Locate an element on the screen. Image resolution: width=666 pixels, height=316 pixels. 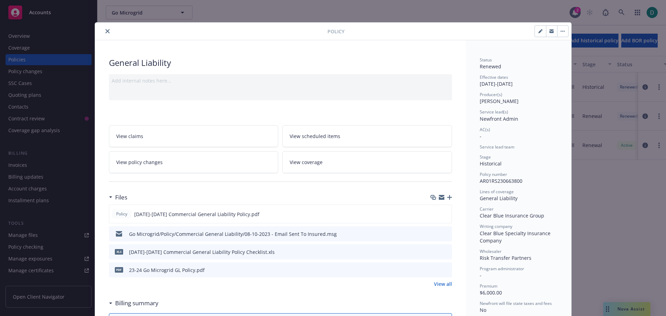
span: View coverage is located at coordinates (306, 162).